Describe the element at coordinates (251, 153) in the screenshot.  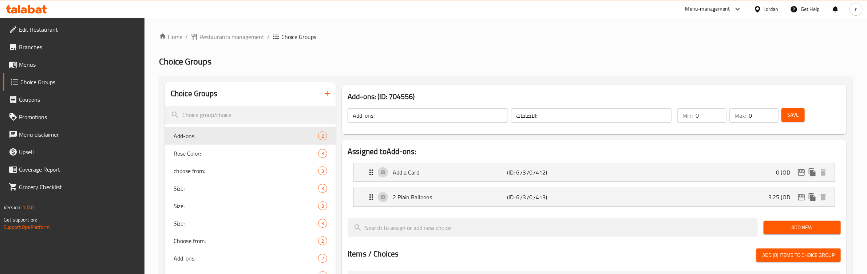
I see `div: Rose Color:3` at that location.